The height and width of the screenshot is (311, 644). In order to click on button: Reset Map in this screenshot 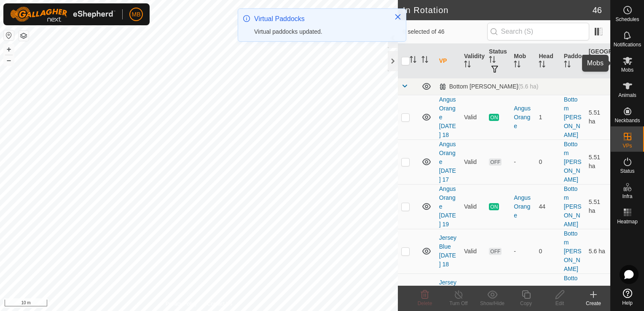, I will do `click(9, 35)`.